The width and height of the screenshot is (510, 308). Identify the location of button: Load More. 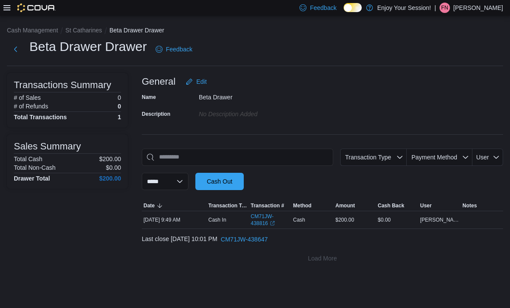
(323, 259).